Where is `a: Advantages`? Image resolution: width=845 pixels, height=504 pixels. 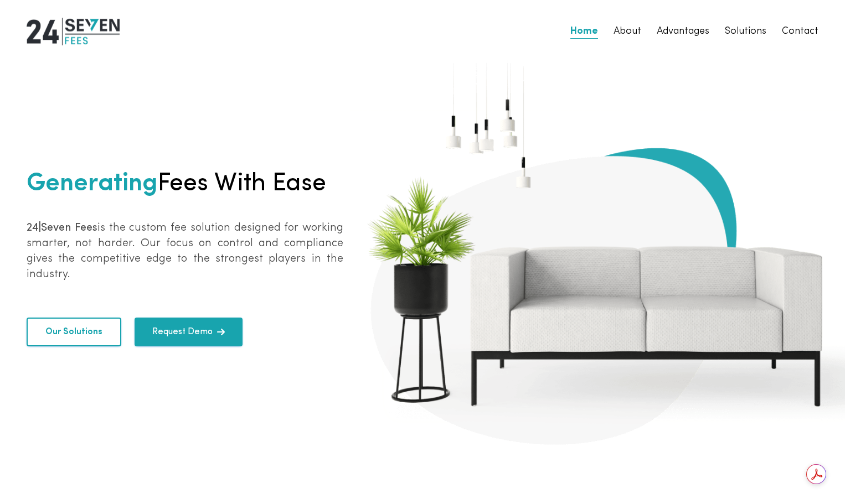
a: Advantages is located at coordinates (682, 32).